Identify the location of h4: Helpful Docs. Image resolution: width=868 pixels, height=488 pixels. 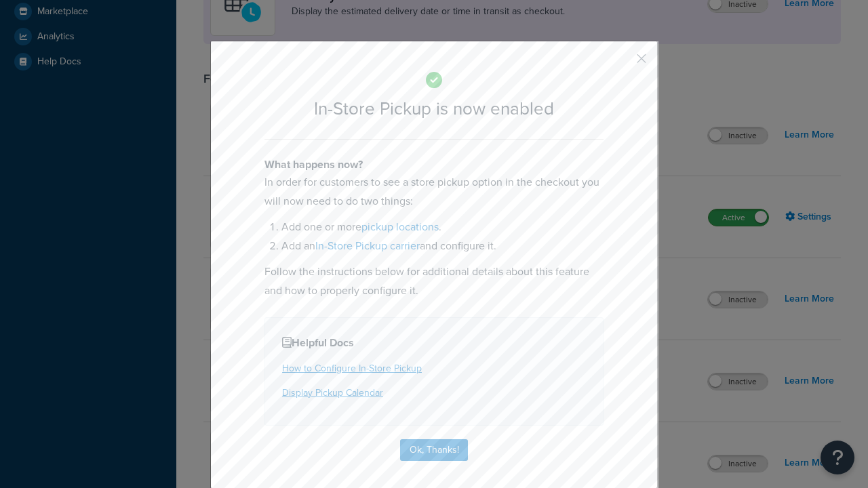
(434, 342).